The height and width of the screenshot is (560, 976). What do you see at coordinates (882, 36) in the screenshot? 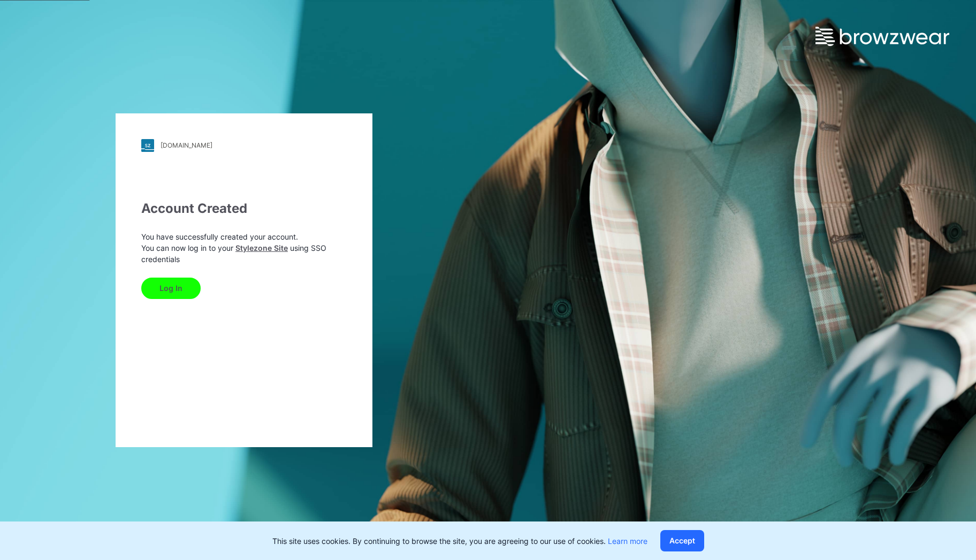
I see `img: browzwear-logo.e42bd6dac1945053ebaf764b6aa21510.svg` at bounding box center [882, 36].